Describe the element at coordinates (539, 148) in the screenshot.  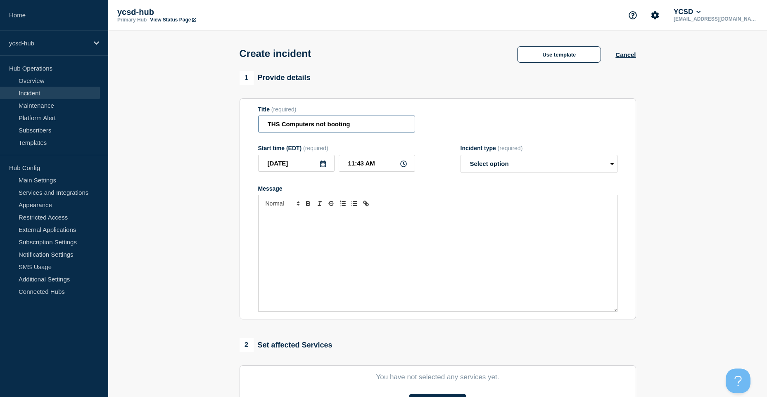
I see `div: Incident type` at that location.